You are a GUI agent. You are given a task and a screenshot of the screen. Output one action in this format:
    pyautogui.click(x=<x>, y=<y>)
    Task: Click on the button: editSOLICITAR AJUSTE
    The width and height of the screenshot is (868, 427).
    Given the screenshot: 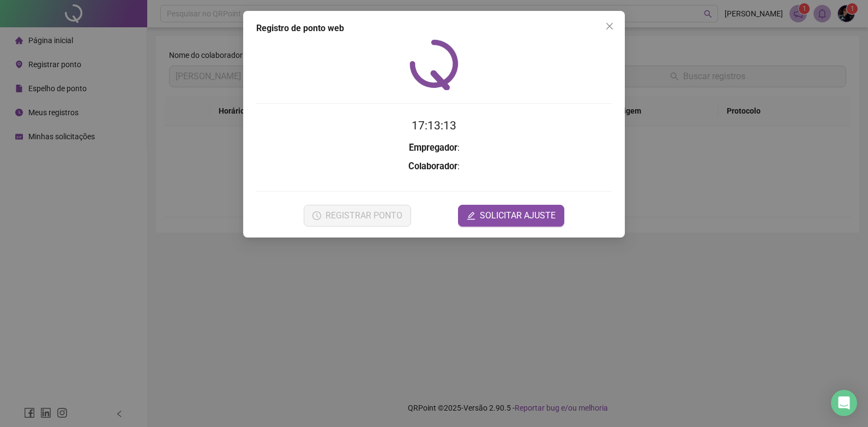 What is the action you would take?
    pyautogui.click(x=511, y=215)
    